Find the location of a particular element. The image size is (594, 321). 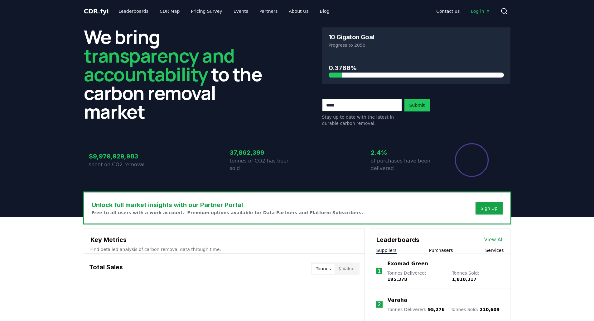

h2: We bring to the carbon removal market is located at coordinates (178, 74).